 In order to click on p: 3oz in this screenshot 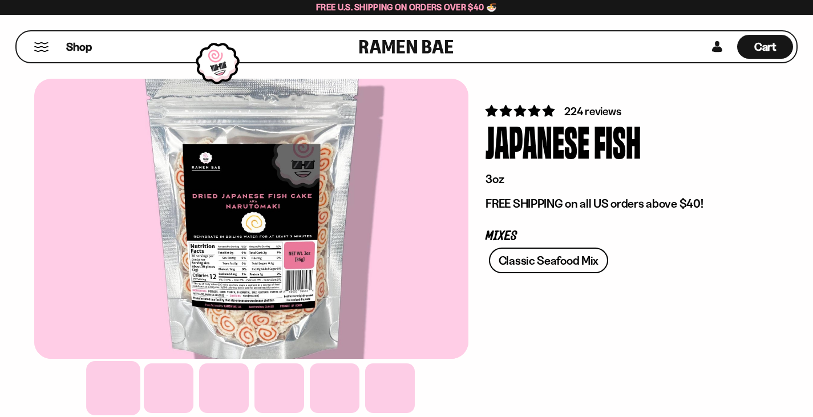, I will do `click(623, 179)`.